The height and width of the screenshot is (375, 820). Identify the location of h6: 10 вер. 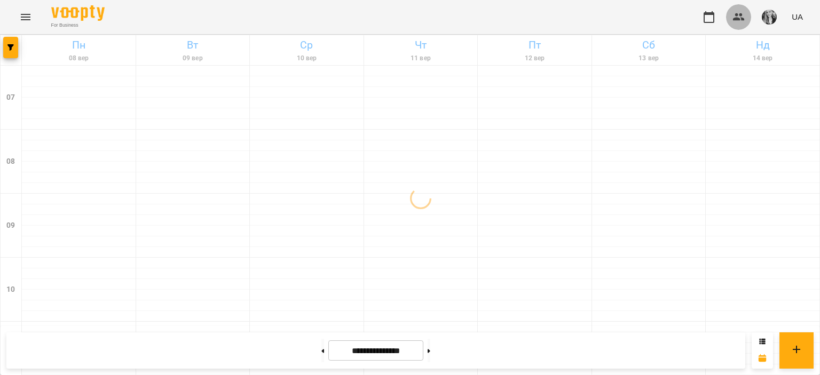
(307, 58).